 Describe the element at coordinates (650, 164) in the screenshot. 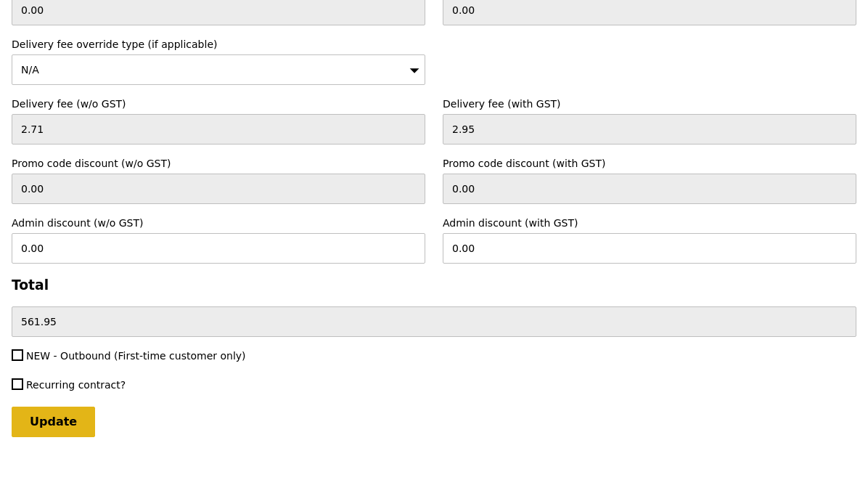

I see `label: Promo code discount (with GST)` at that location.